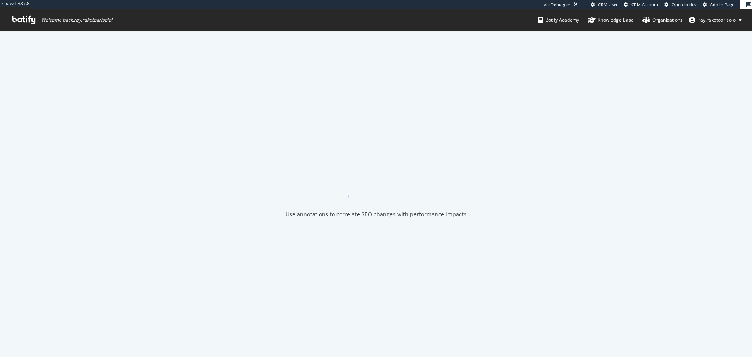 The width and height of the screenshot is (752, 357). Describe the element at coordinates (376, 214) in the screenshot. I see `div: Use annotations to correlate SEO changes with performance impacts` at that location.